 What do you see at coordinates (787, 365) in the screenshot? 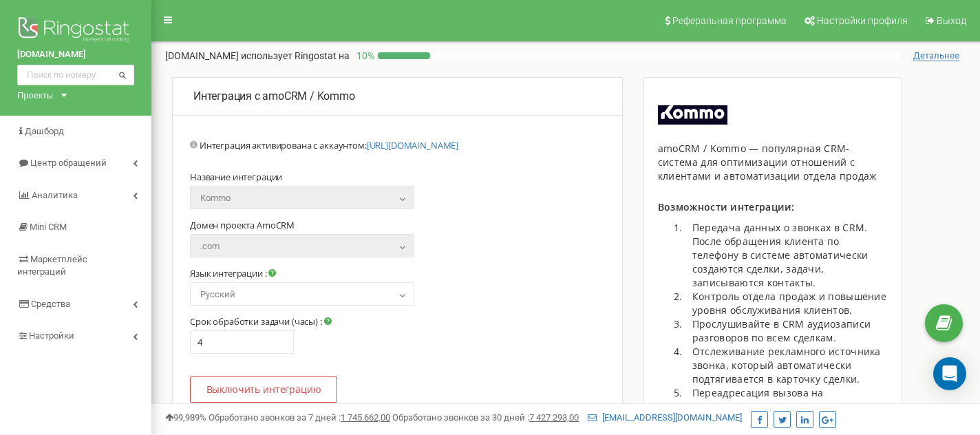
I see `li: Отслеживание рекламного источника звонка, который автоматически подтягивается в карточку сделки.` at bounding box center [787, 365].